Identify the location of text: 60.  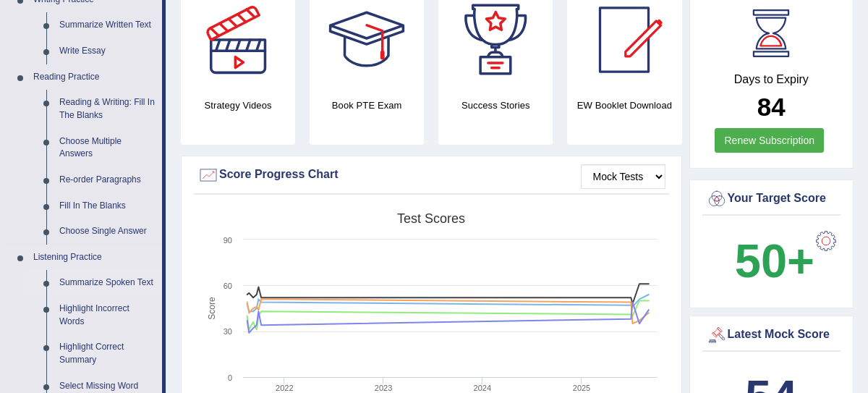
(228, 286).